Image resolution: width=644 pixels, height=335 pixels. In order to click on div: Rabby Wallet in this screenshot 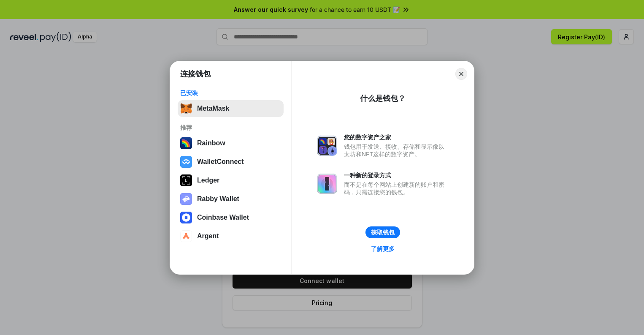, I will do `click(218, 199)`.